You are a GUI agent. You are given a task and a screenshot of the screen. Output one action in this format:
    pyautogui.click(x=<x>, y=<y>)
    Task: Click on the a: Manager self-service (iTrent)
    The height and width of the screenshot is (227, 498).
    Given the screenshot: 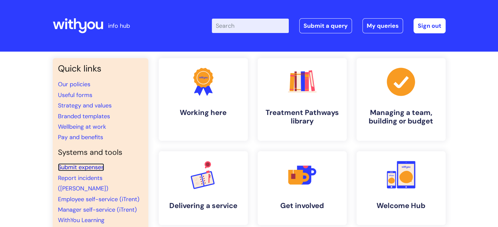 What is the action you would take?
    pyautogui.click(x=97, y=210)
    